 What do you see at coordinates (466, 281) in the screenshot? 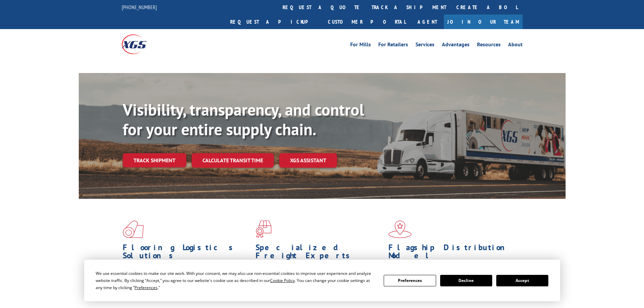
I see `button: Decline` at bounding box center [466, 281].